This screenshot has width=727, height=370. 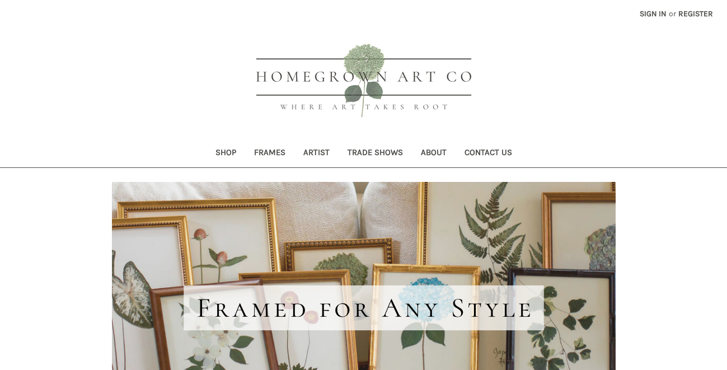 What do you see at coordinates (364, 82) in the screenshot?
I see `img: HOMEGROWN ART CO` at bounding box center [364, 82].